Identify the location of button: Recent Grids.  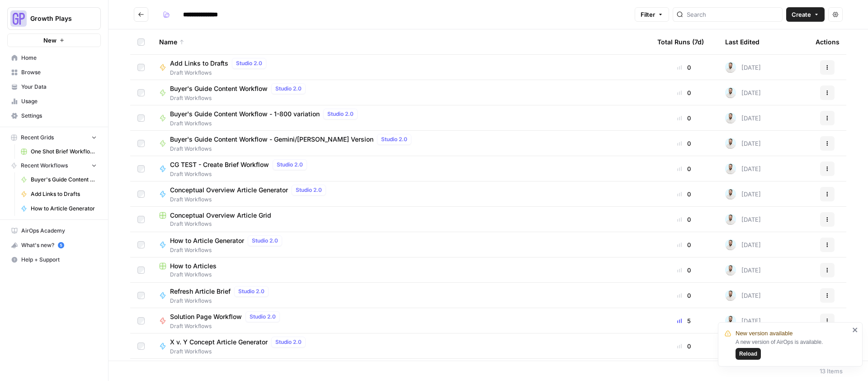
(54, 138).